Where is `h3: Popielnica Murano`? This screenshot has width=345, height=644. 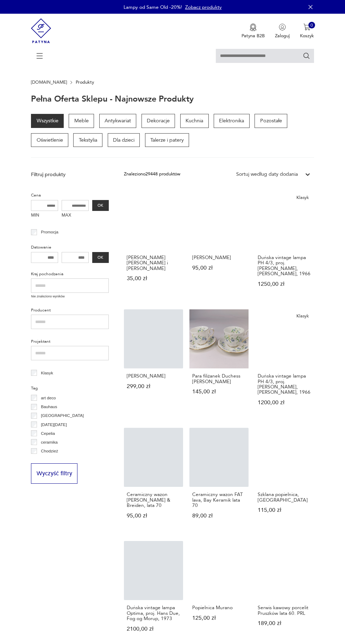 h3: Popielnica Murano is located at coordinates (219, 607).